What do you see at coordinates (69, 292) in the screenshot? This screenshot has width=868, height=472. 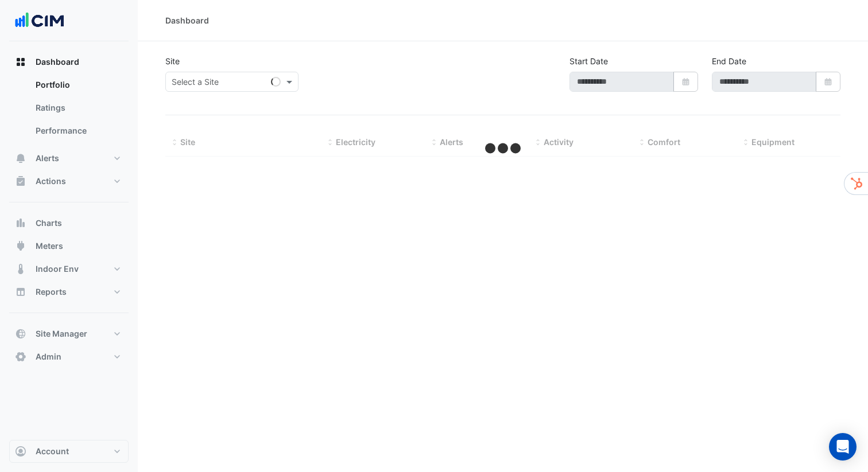 I see `button: Reports` at bounding box center [69, 292].